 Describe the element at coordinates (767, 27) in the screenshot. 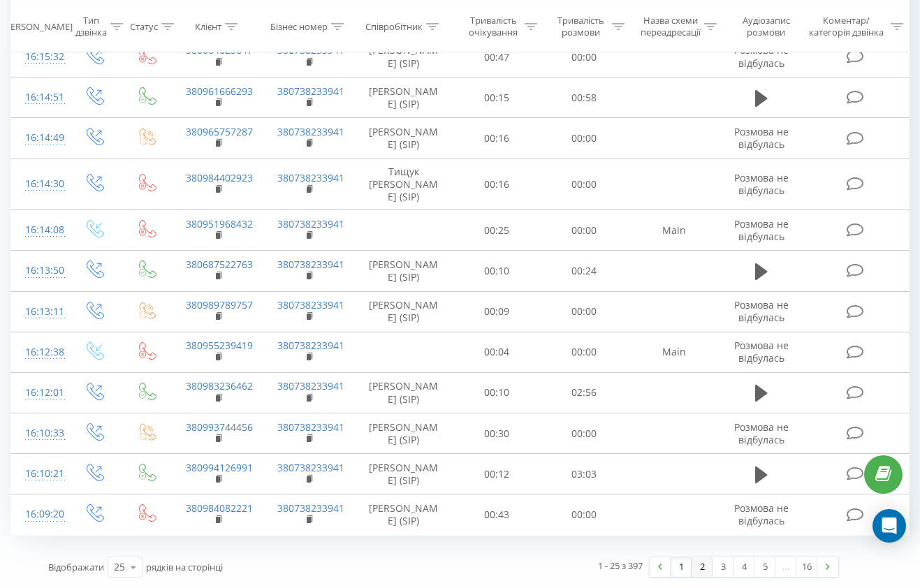

I see `div: Аудіозапис розмови` at that location.